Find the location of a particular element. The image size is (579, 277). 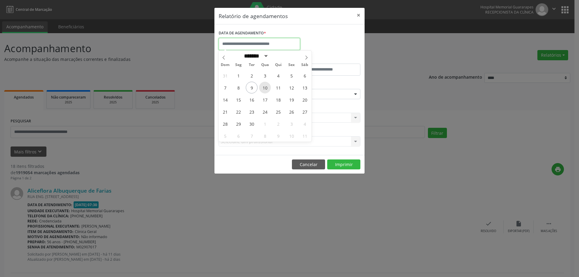

span: Setembro 12, 2025 is located at coordinates (291, 87).